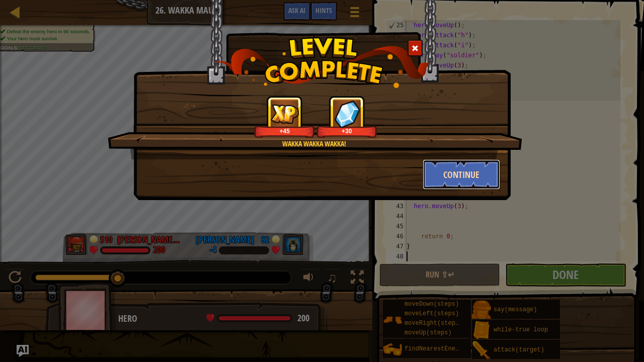 This screenshot has width=644, height=362. I want to click on button: Continue, so click(461, 174).